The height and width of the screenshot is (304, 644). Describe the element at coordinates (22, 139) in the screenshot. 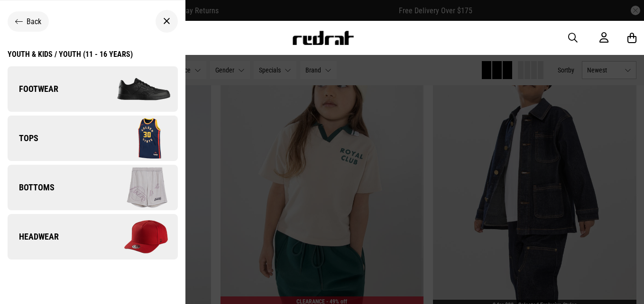

I see `span: Tops` at that location.